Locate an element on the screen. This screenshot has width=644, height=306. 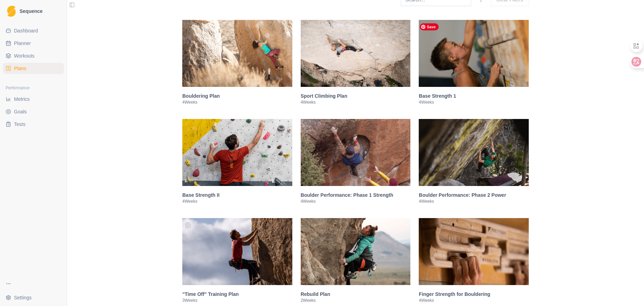
a: Goals is located at coordinates (33, 112).